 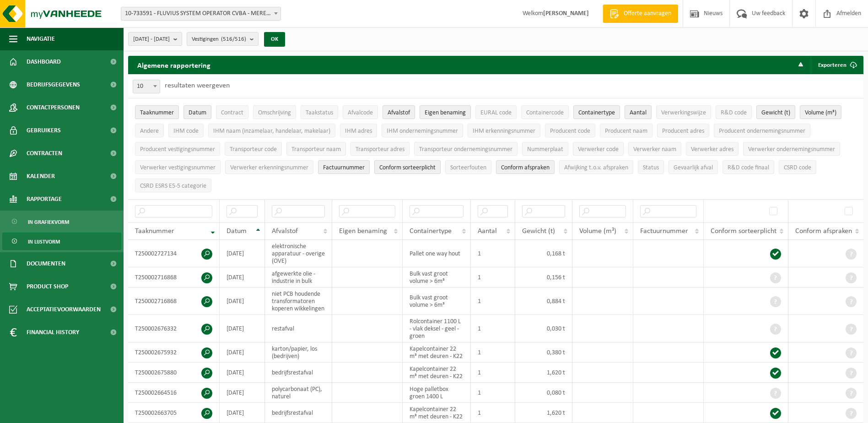 I want to click on span: In lijstvorm, so click(x=44, y=242).